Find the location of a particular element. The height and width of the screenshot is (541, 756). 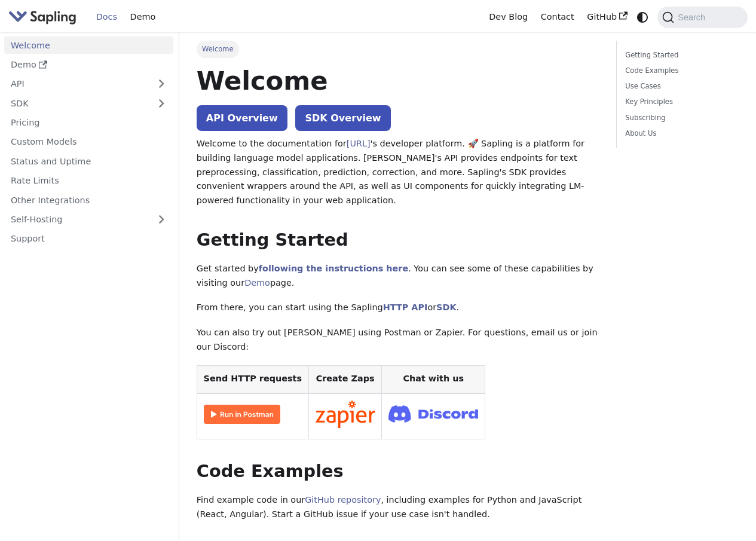

a: GitHub is located at coordinates (607, 17).